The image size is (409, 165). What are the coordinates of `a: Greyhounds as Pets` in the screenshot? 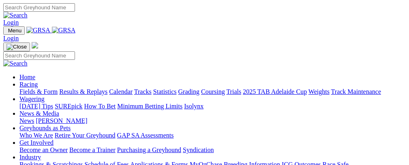 It's located at (45, 128).